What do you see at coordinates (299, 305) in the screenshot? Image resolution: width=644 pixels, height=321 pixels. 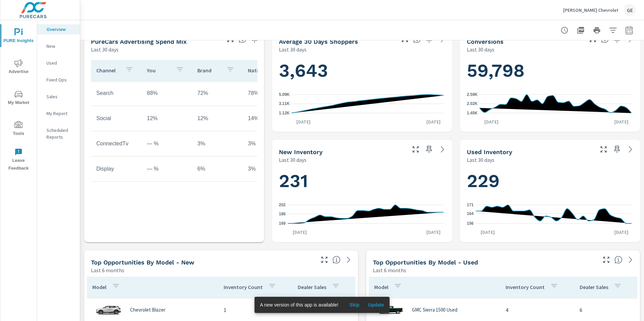 I see `span: A new version of this app is available!` at bounding box center [299, 305].